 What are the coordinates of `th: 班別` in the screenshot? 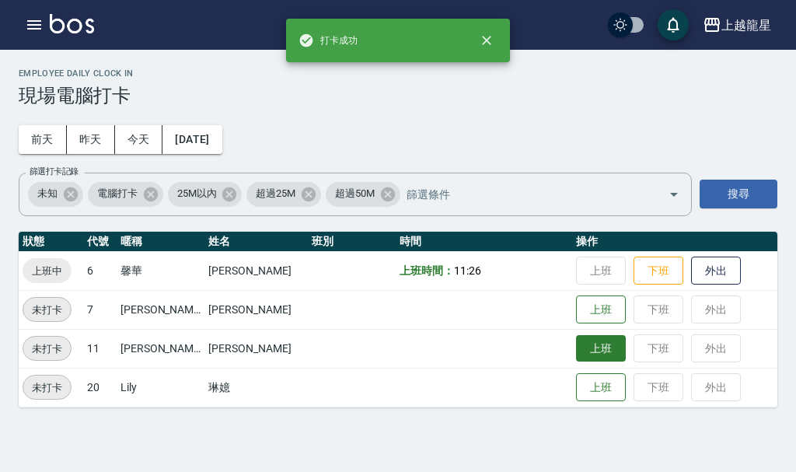 It's located at (352, 242).